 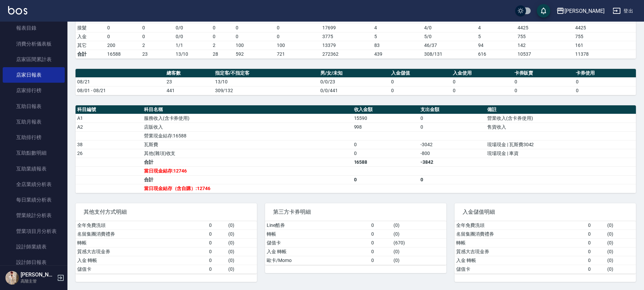 What do you see at coordinates (605, 54) in the screenshot?
I see `td: 11378` at bounding box center [605, 54].